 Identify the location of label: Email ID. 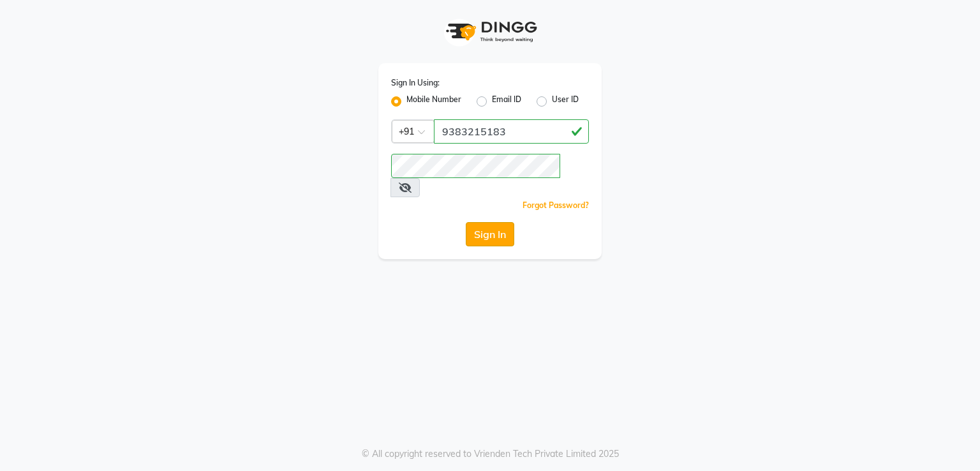
(506, 101).